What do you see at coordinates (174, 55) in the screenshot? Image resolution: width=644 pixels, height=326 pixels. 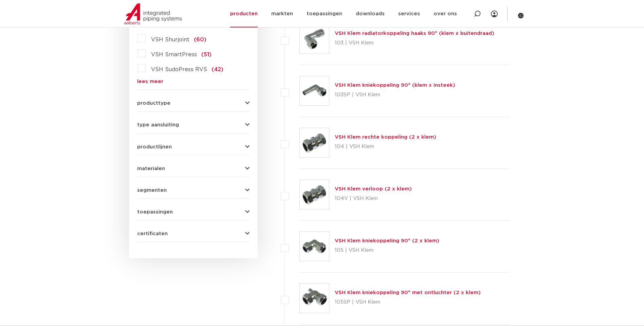 I see `span: VSH SmartPress` at bounding box center [174, 55].